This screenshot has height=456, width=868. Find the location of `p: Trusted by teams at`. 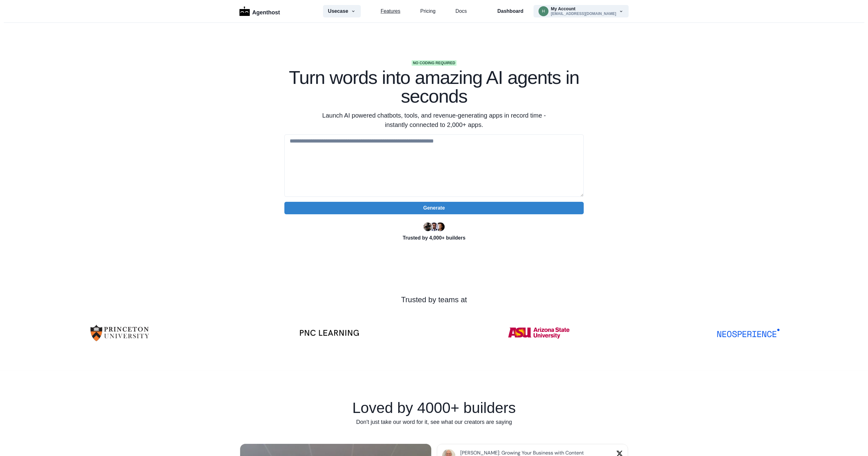

p: Trusted by teams at is located at coordinates (434, 299).